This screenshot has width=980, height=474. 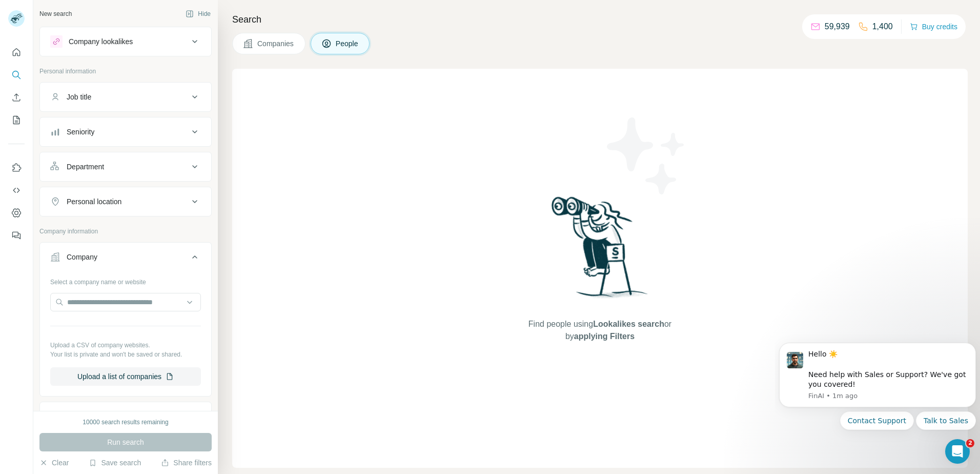 I want to click on button: Dashboard, so click(x=16, y=213).